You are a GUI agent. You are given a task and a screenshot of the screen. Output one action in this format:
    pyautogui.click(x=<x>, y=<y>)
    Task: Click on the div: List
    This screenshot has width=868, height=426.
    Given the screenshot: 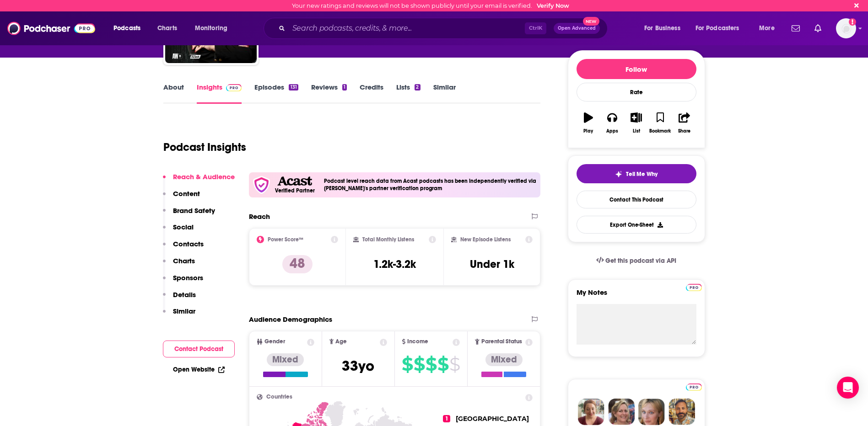 What is the action you would take?
    pyautogui.click(x=636, y=131)
    